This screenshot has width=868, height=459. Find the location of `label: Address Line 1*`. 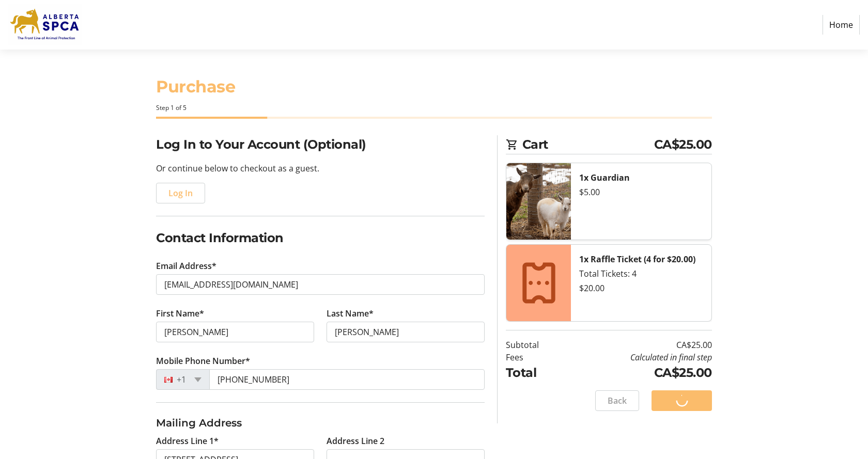

label: Address Line 1* is located at coordinates (187, 441).